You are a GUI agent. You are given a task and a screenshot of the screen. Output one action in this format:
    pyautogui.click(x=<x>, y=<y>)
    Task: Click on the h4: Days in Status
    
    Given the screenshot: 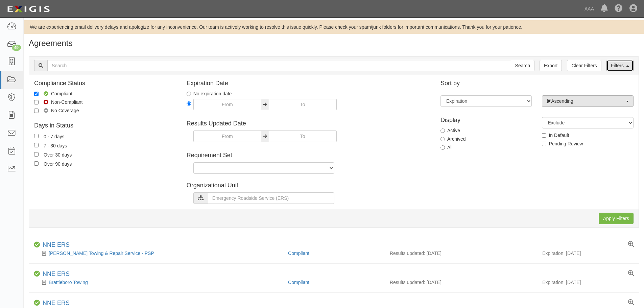 What is the action you would take?
    pyautogui.click(x=105, y=126)
    